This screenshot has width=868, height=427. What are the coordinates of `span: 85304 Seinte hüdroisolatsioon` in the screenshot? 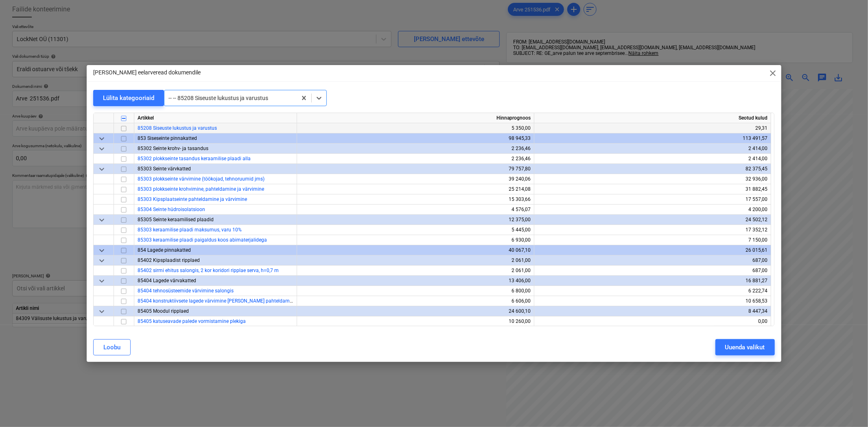 It's located at (171, 210).